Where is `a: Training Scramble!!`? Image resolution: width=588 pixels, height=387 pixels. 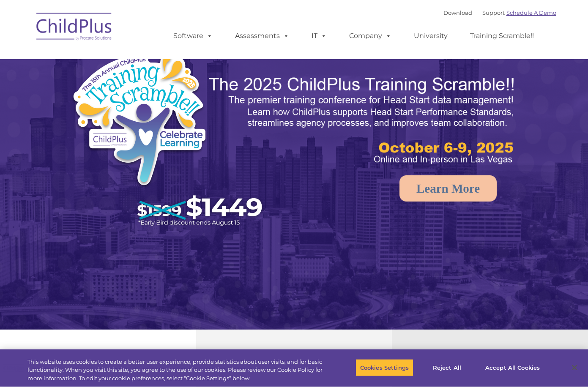
a: Training Scramble!! is located at coordinates (502, 36).